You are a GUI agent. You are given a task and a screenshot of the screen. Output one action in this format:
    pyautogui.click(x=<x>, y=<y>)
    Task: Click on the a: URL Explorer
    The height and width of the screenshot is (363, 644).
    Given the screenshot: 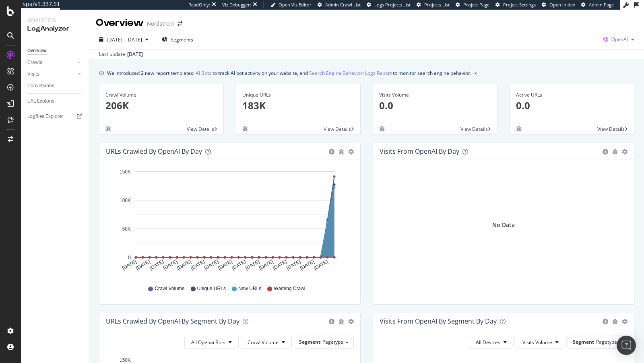 What is the action you would take?
    pyautogui.click(x=55, y=101)
    